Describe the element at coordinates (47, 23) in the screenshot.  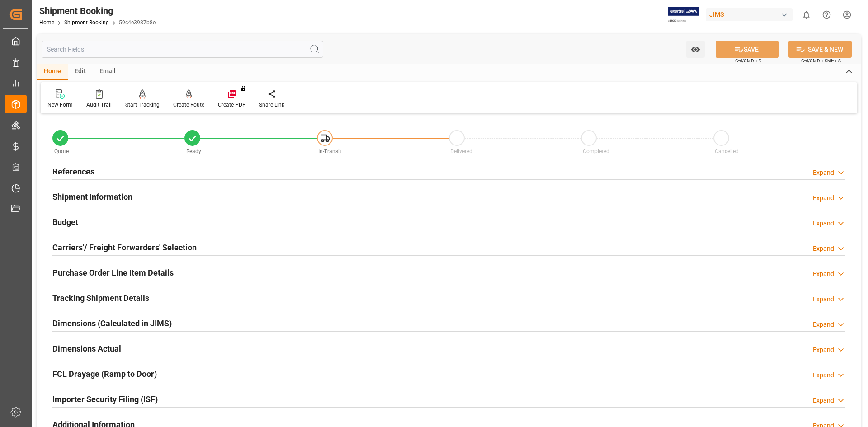
I see `a: Home` at that location.